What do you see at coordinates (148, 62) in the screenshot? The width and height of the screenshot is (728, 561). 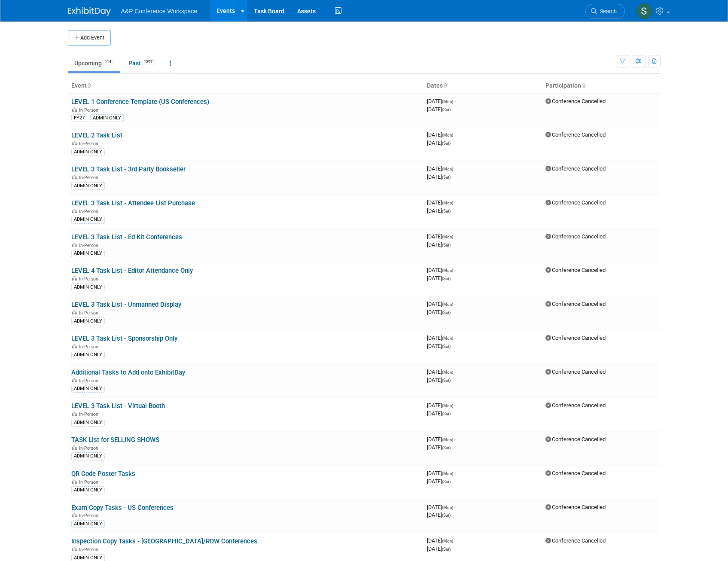 I see `span: 1397` at bounding box center [148, 62].